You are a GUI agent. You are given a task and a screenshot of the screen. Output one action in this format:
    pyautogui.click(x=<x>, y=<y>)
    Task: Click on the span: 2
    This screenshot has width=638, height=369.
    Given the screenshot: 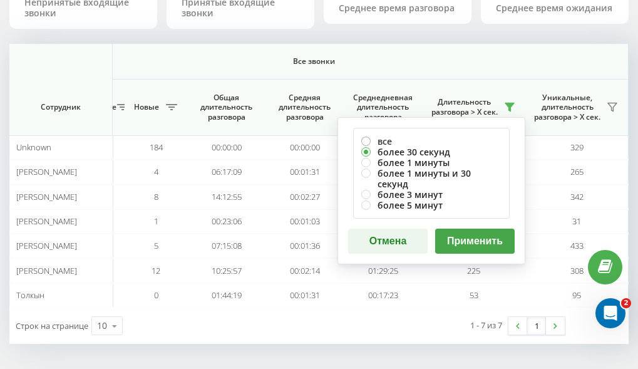 What is the action you would take?
    pyautogui.click(x=626, y=303)
    